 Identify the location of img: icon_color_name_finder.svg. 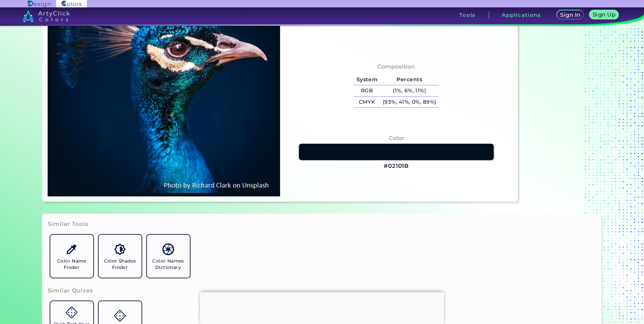
(72, 249).